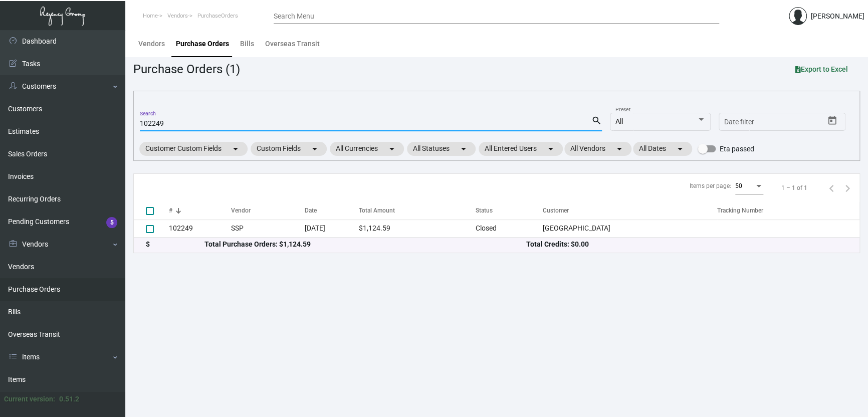 The height and width of the screenshot is (417, 868). What do you see at coordinates (663, 149) in the screenshot?
I see `mat-chip: All Dates` at bounding box center [663, 149].